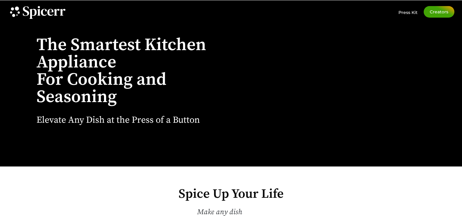 This screenshot has width=462, height=216. Describe the element at coordinates (408, 11) in the screenshot. I see `a: Press Kit` at that location.